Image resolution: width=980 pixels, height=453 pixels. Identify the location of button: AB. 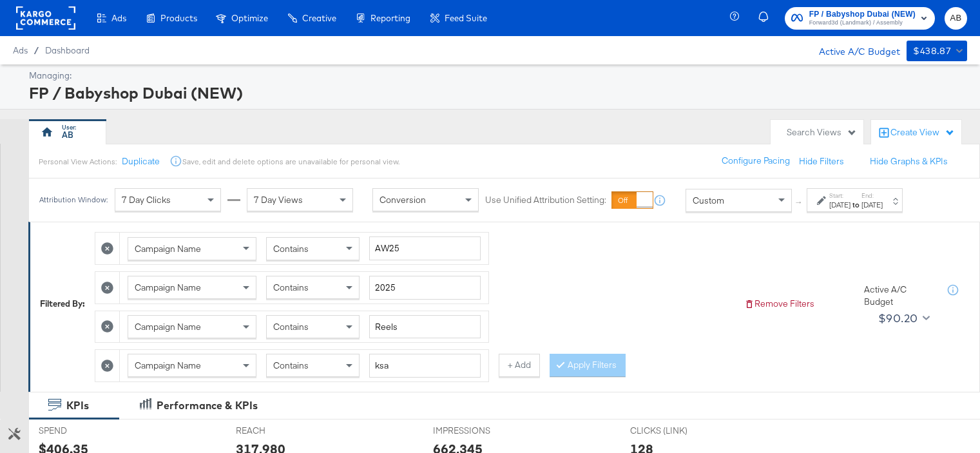
(956, 18).